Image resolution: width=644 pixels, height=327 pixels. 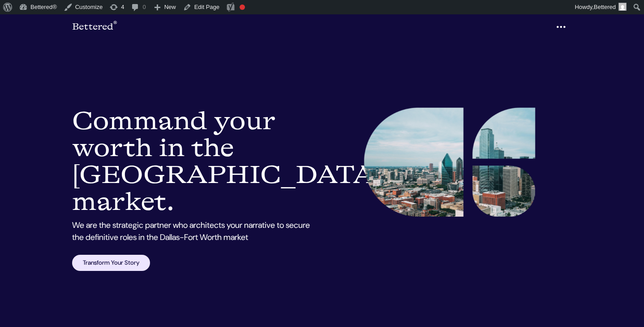 I want to click on span: Bettered, so click(x=604, y=7).